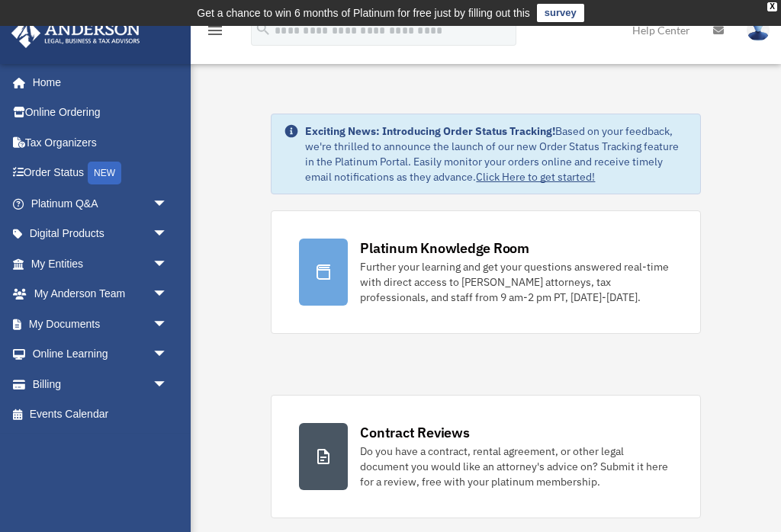 This screenshot has width=781, height=532. What do you see at coordinates (101, 204) in the screenshot?
I see `a: Platinum Q&Aarrow_drop_down` at bounding box center [101, 204].